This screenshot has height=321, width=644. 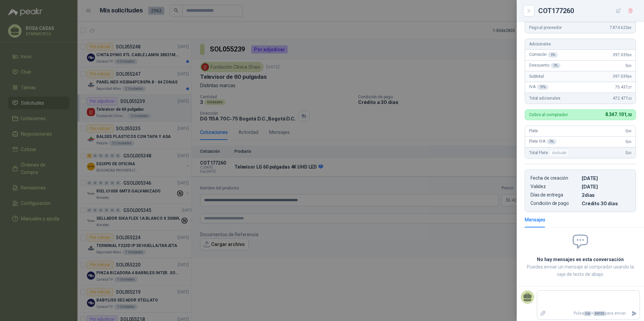 I want to click on button: Enviar, so click(x=634, y=313).